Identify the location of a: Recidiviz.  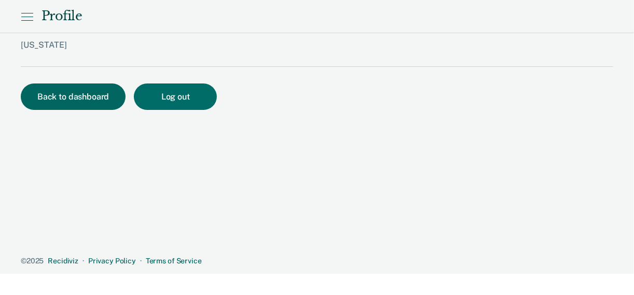
(63, 261).